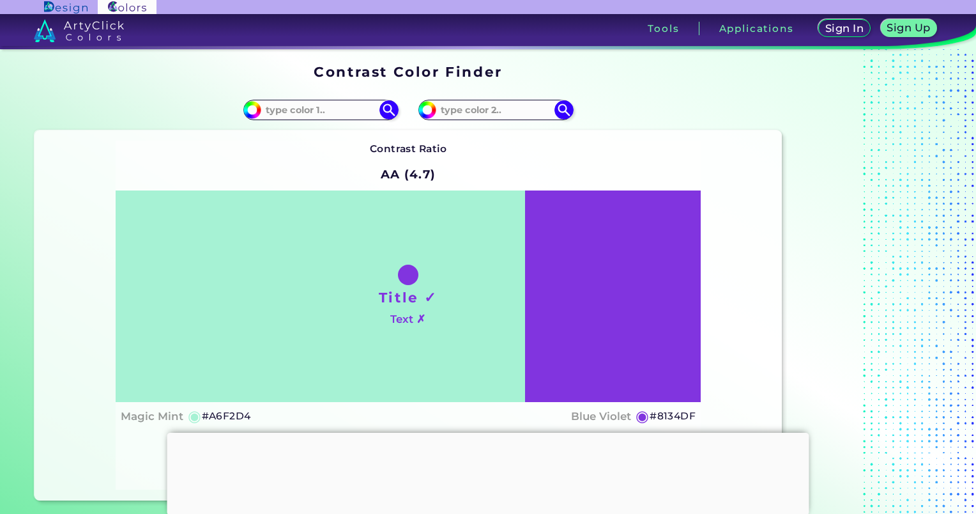  Describe the element at coordinates (226, 416) in the screenshot. I see `h5: #A6F2D4` at that location.